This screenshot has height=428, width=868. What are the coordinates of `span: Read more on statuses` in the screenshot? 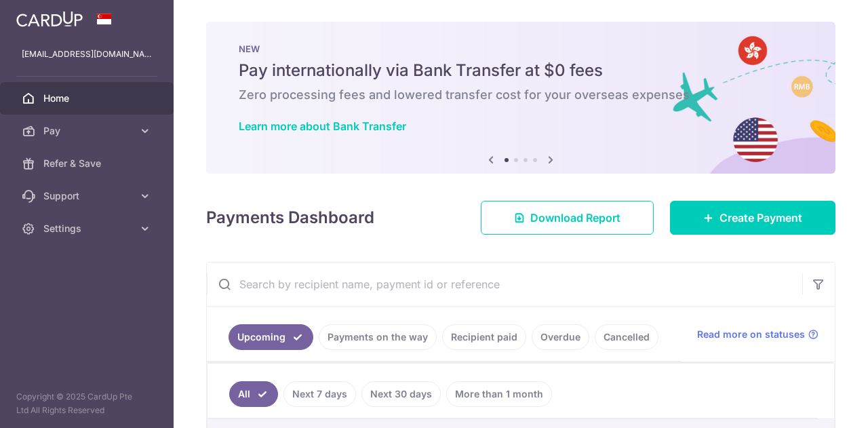 It's located at (751, 335).